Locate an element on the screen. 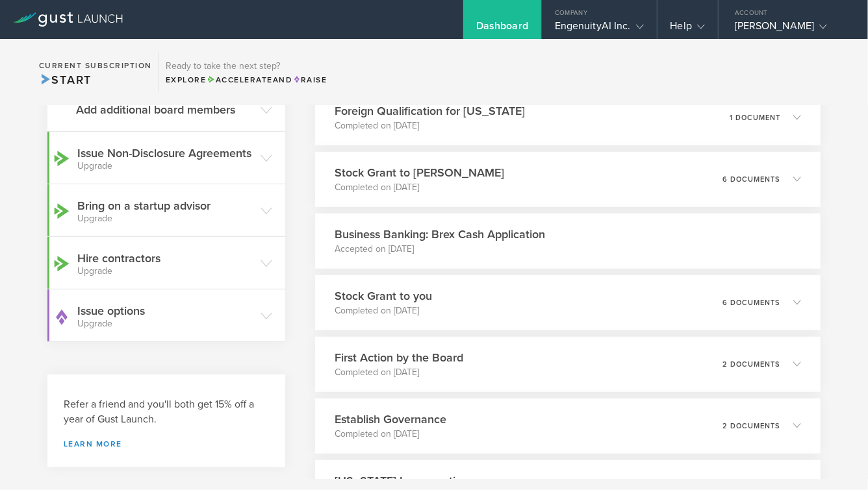  span: Raise is located at coordinates (309, 80).